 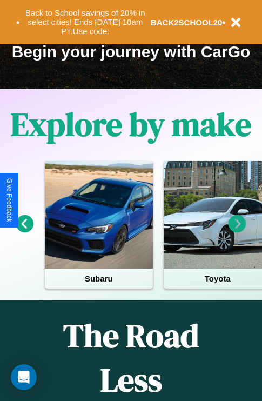 I want to click on div: Open Intercom Messenger, so click(x=24, y=377).